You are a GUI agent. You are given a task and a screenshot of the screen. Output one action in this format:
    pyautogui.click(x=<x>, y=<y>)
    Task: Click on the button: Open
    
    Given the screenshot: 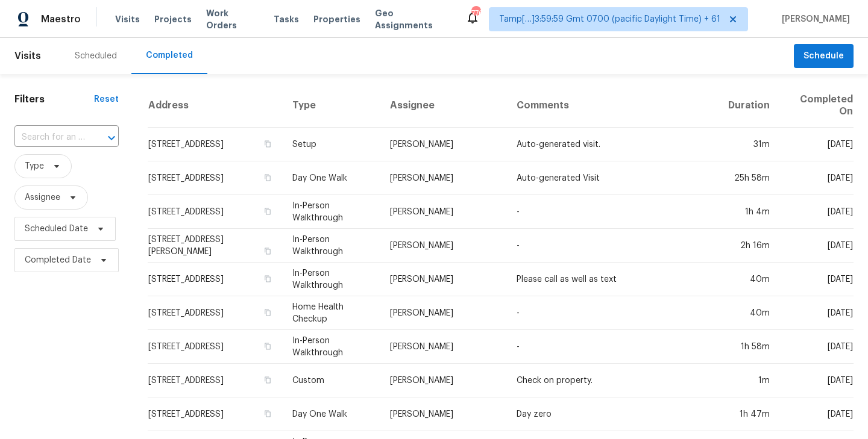 What is the action you would take?
    pyautogui.click(x=111, y=138)
    